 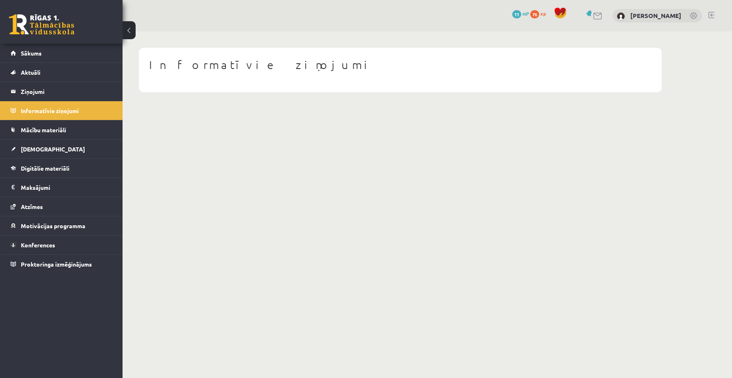 What do you see at coordinates (45, 168) in the screenshot?
I see `span: Digitālie materiāli` at bounding box center [45, 168].